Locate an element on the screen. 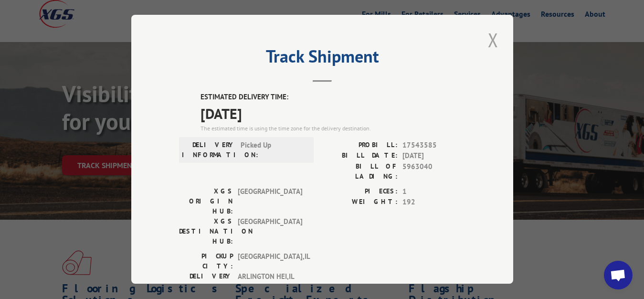  label: ESTIMATED DELIVERY TIME: is located at coordinates (333, 97).